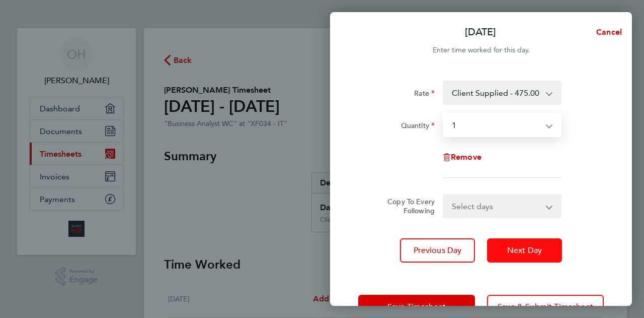 The width and height of the screenshot is (644, 318). What do you see at coordinates (524, 250) in the screenshot?
I see `span: Next Day` at bounding box center [524, 250].